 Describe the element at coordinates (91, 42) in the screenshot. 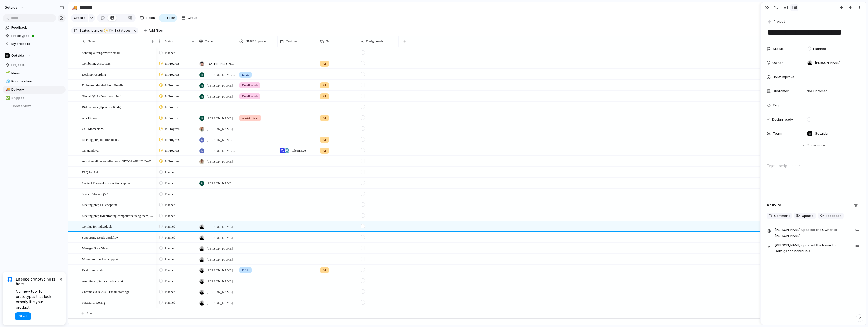

I see `span: Name` at that location.